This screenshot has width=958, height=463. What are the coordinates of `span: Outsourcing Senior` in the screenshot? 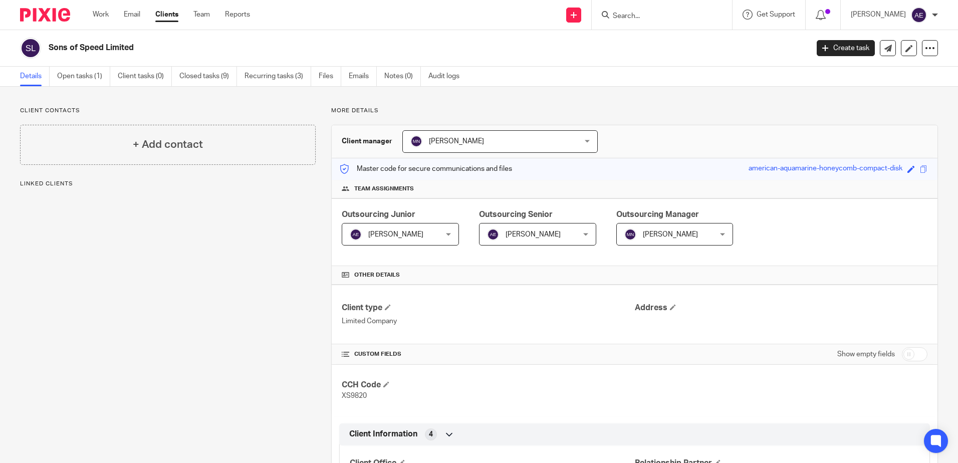 It's located at (516, 215).